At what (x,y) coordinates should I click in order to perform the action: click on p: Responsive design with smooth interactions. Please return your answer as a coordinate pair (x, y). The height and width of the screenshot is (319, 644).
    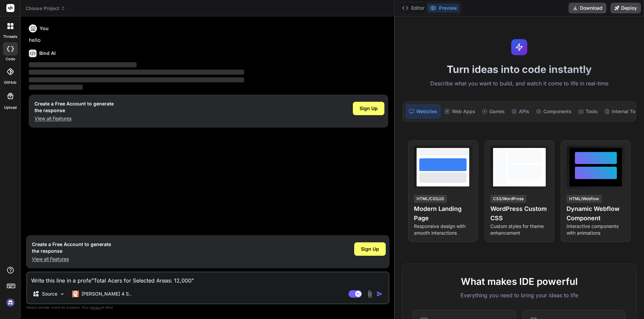
    Looking at the image, I should click on (443, 230).